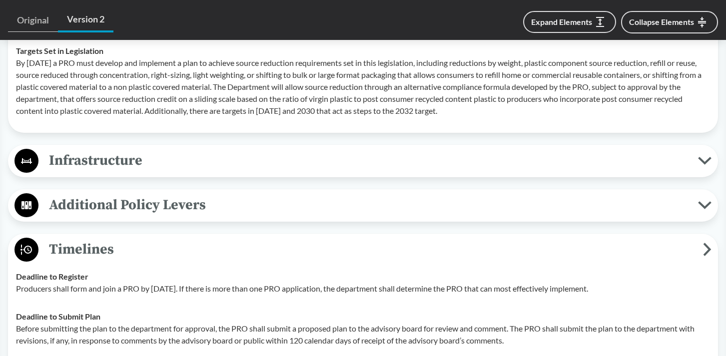  Describe the element at coordinates (363, 205) in the screenshot. I see `button: Additional Policy Levers` at that location.